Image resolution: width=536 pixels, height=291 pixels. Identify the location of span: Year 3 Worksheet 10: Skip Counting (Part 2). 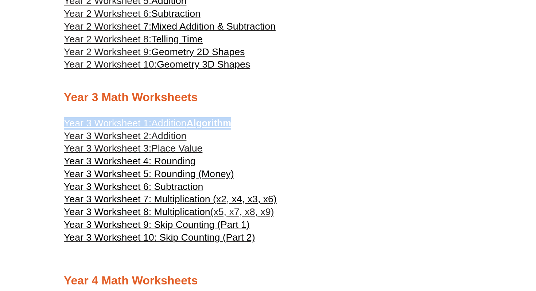
(159, 237).